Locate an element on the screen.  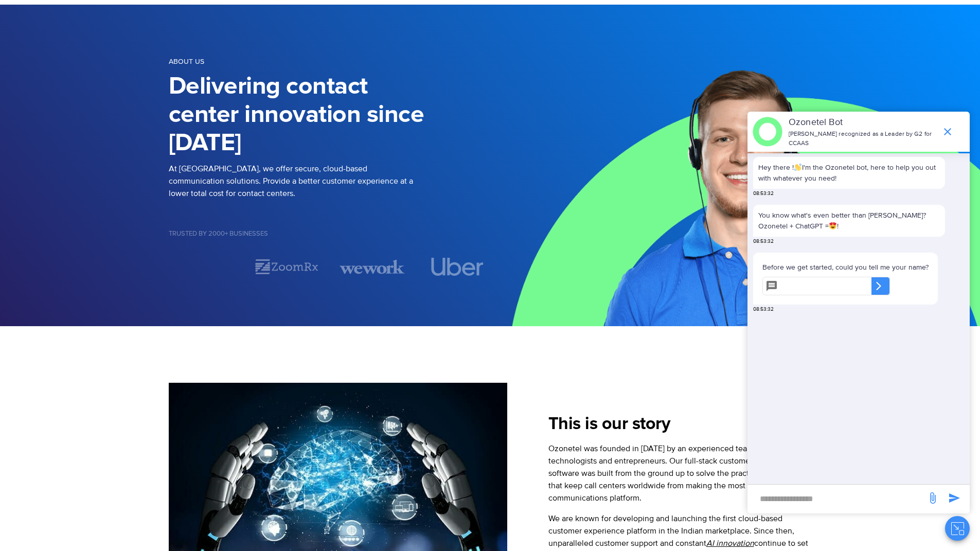
u: AI innovation is located at coordinates (730, 543).